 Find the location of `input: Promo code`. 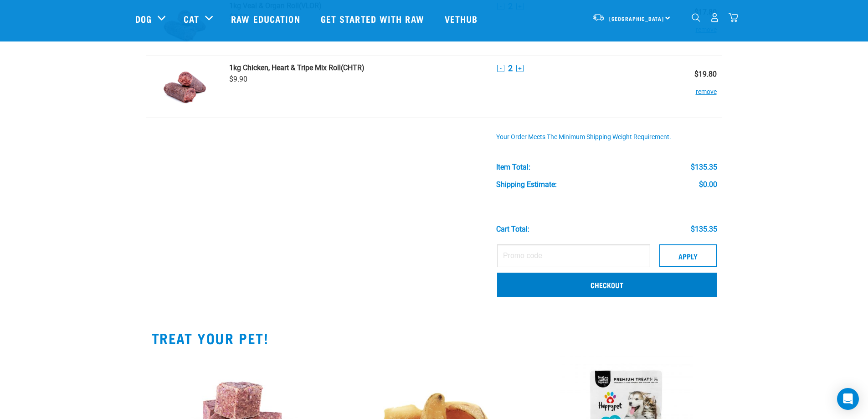

input: Promo code is located at coordinates (574, 255).